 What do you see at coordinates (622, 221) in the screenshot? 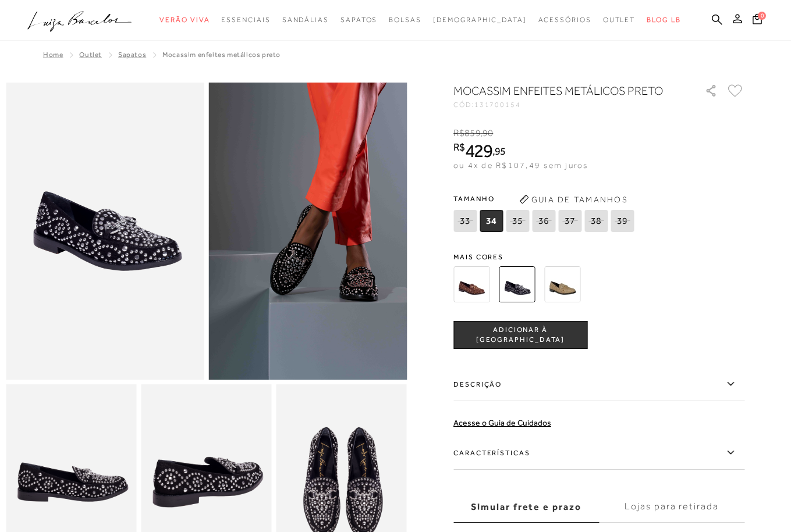
I see `span: 39` at bounding box center [622, 221].